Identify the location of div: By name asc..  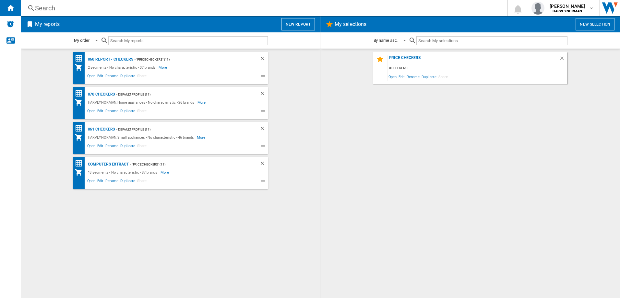
(386, 40).